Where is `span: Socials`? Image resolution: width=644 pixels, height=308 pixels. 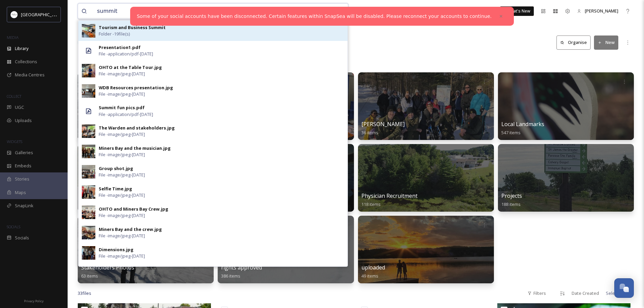
span: Socials is located at coordinates (22, 237).